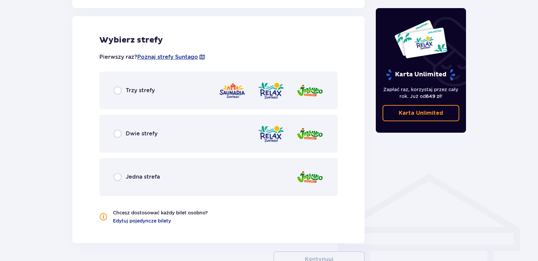 The width and height of the screenshot is (538, 261). What do you see at coordinates (142, 221) in the screenshot?
I see `span: Edytuj pojedyncze bilety` at bounding box center [142, 221].